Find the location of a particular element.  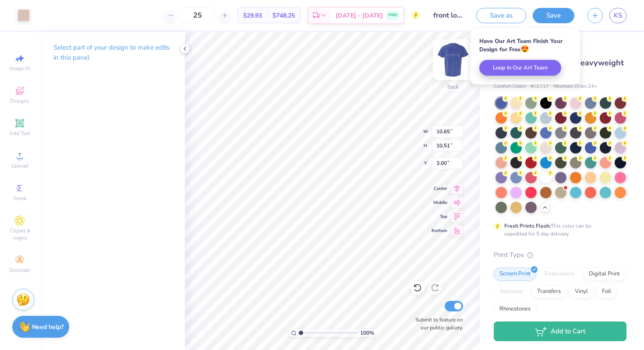

div: Vinyl is located at coordinates (581, 292).